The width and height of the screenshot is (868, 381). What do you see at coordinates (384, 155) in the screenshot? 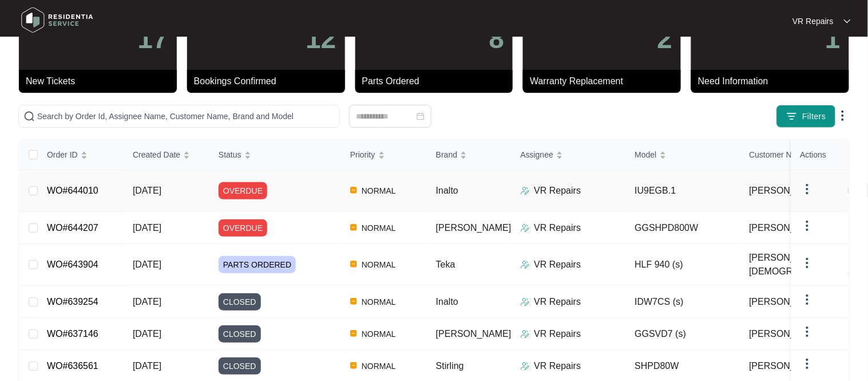
I see `th: Priority` at bounding box center [384, 155].